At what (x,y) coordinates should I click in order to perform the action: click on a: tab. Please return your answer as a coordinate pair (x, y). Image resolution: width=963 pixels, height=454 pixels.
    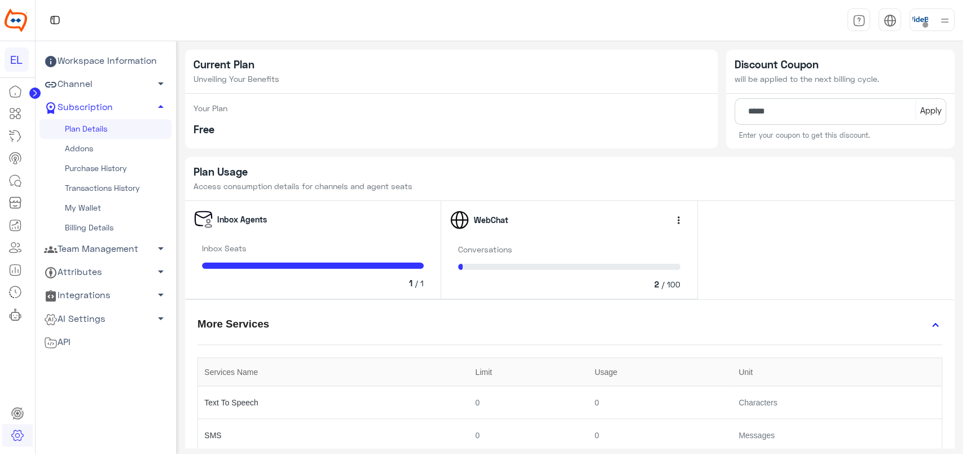
    Looking at the image, I should click on (859, 20).